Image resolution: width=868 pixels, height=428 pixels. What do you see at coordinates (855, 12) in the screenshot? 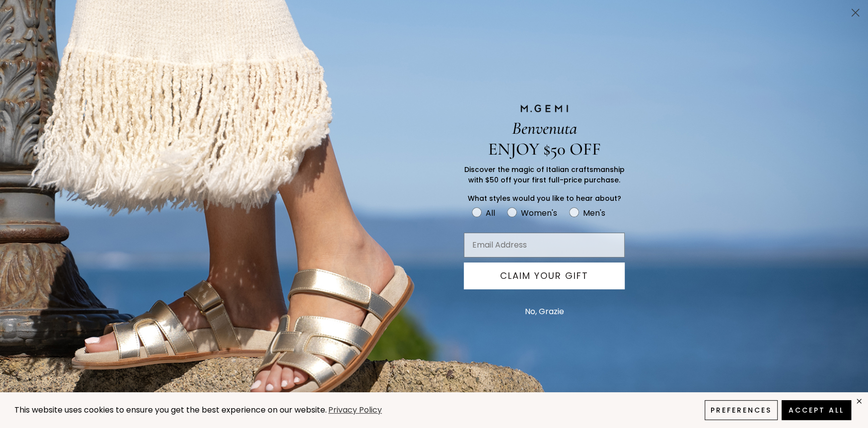
I see `button: Close dialog` at bounding box center [855, 12].